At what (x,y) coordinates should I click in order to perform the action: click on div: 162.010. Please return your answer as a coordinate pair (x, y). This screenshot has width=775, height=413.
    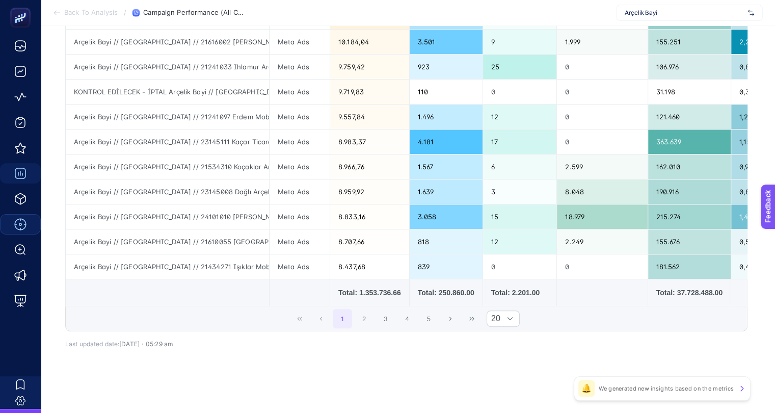
    Looking at the image, I should click on (690, 167).